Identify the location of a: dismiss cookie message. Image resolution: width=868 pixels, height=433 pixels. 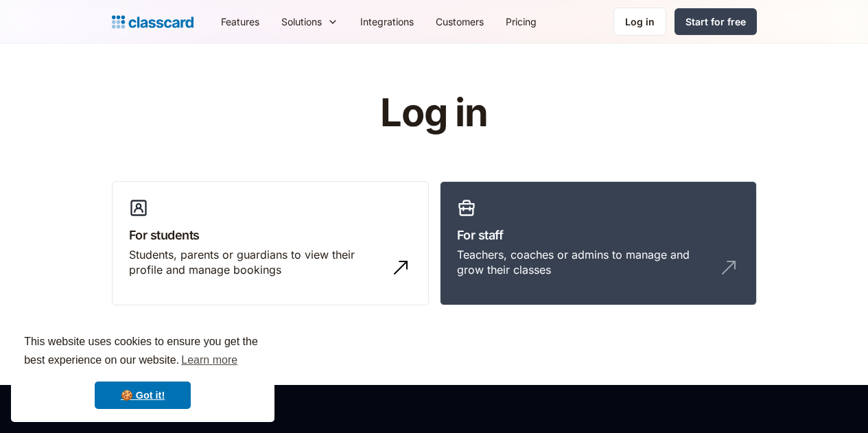
(143, 395).